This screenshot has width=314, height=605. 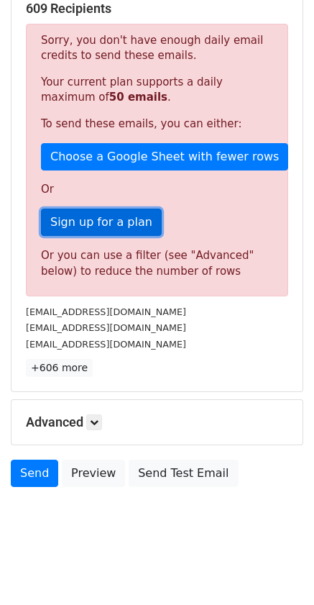 What do you see at coordinates (101, 222) in the screenshot?
I see `a: Sign up for a plan` at bounding box center [101, 222].